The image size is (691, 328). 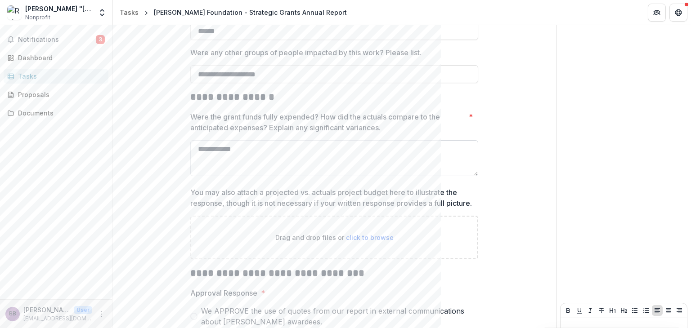 What do you see at coordinates (332, 198) in the screenshot?
I see `p: You may also attach a projected vs. actuals project budget here to illustrate the response, thoug...` at bounding box center [332, 198].